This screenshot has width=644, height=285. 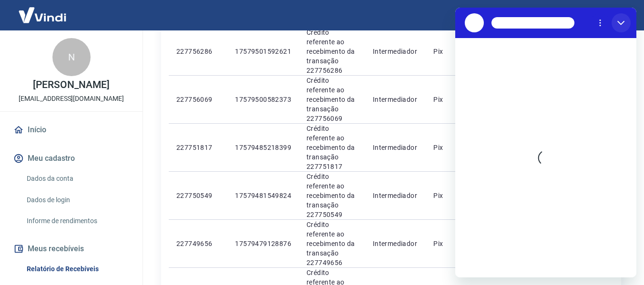 What do you see at coordinates (332, 100) in the screenshot?
I see `p: Crédito referente ao recebimento da transação 227756069` at bounding box center [332, 100].